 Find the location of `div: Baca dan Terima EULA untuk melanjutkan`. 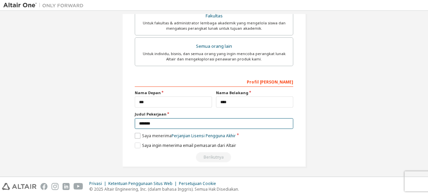

div: Baca dan Terima EULA untuk melanjutkan is located at coordinates (214, 157).